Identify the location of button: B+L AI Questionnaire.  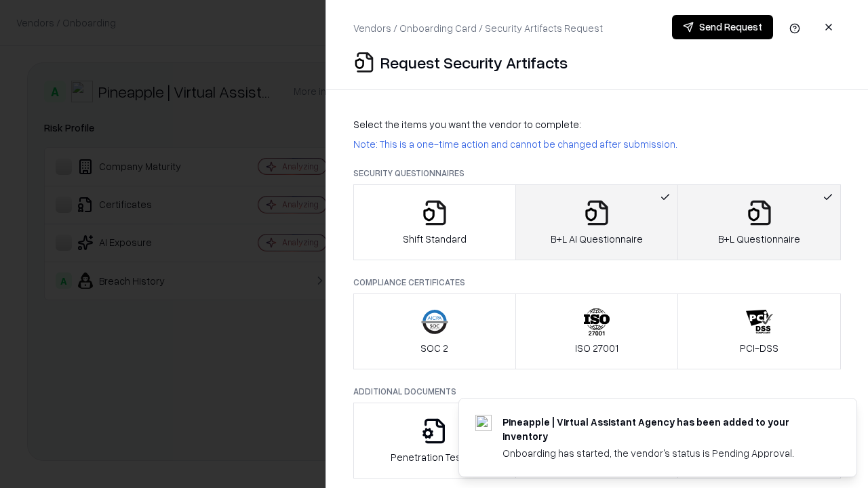
(597, 223).